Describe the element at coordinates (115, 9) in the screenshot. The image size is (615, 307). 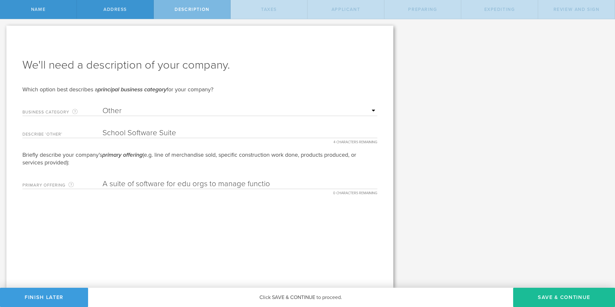
I see `span: Address` at that location.